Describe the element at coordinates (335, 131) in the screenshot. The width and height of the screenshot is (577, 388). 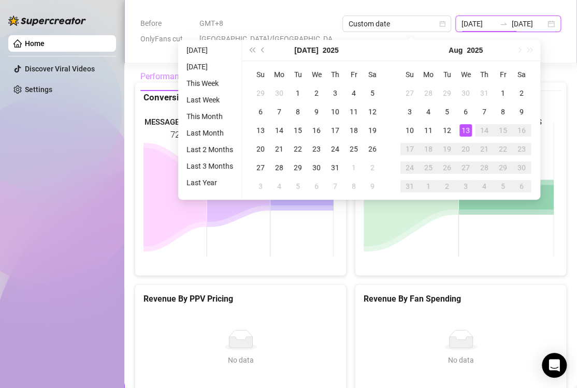
I see `td: 2025-07-17` at that location.